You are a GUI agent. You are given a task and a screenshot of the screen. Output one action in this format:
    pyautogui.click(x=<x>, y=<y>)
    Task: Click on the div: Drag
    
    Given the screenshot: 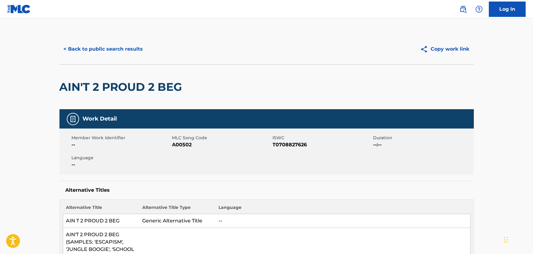 What is the action you would take?
    pyautogui.click(x=506, y=240)
    